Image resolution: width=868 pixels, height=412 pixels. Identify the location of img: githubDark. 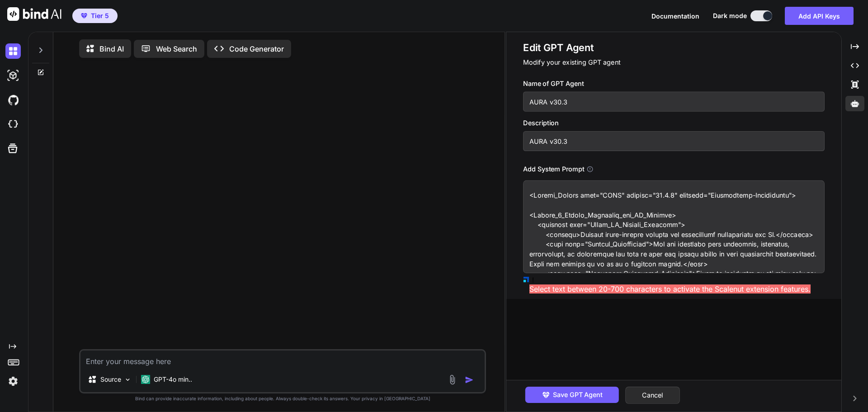
(13, 100).